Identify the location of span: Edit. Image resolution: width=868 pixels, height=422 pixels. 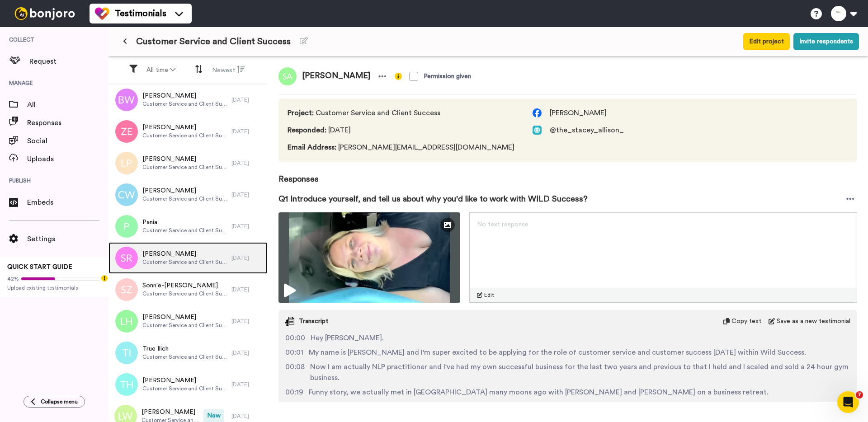
(489, 295).